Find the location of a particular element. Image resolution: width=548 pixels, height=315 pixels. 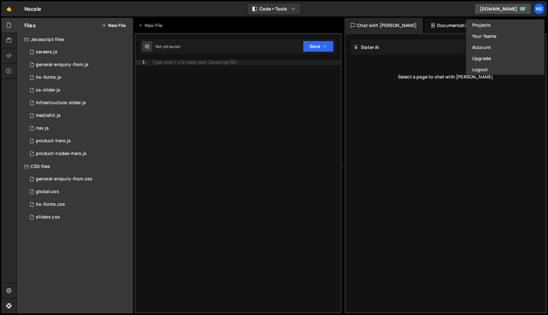

div: Ns is located at coordinates (539, 9).